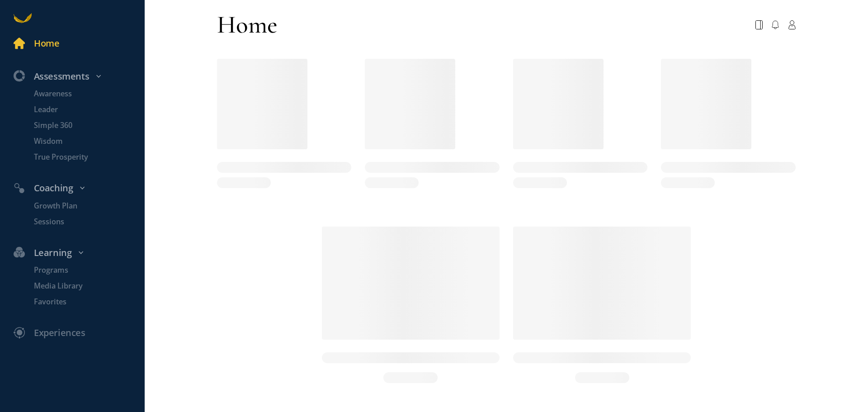 This screenshot has height=412, width=868. I want to click on div: Assessments, so click(78, 76).